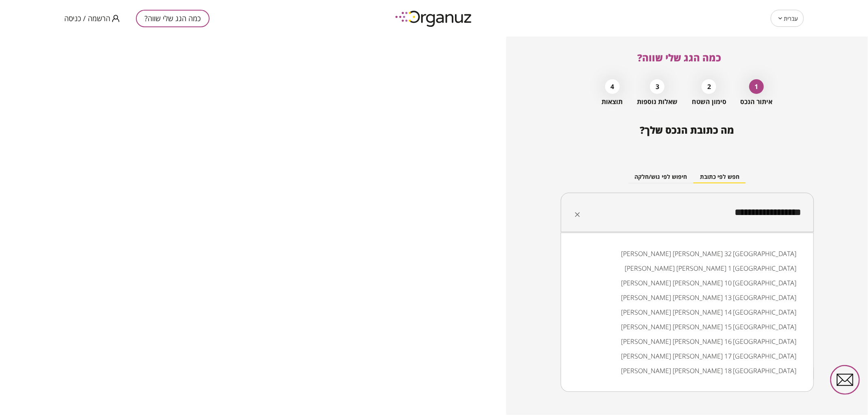  I want to click on div: 2, so click(708, 87).